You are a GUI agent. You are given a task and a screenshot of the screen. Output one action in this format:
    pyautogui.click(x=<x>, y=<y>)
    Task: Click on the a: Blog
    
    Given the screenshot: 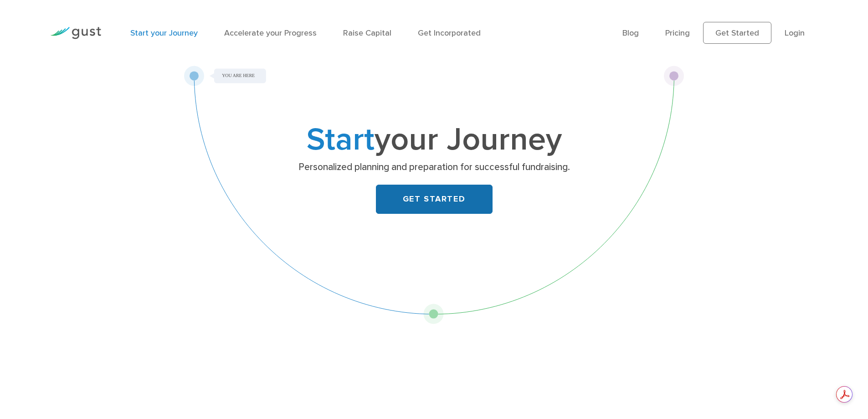 What is the action you would take?
    pyautogui.click(x=631, y=33)
    